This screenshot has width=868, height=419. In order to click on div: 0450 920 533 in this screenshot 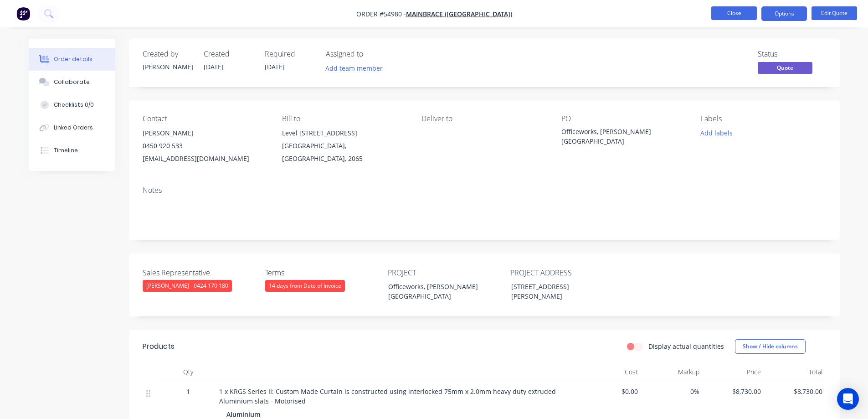, I will do `click(205, 146)`.